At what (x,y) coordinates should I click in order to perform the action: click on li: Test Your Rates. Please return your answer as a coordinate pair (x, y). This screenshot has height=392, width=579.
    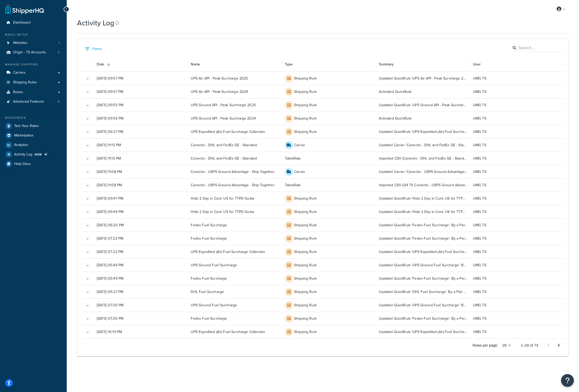
    Looking at the image, I should click on (33, 126).